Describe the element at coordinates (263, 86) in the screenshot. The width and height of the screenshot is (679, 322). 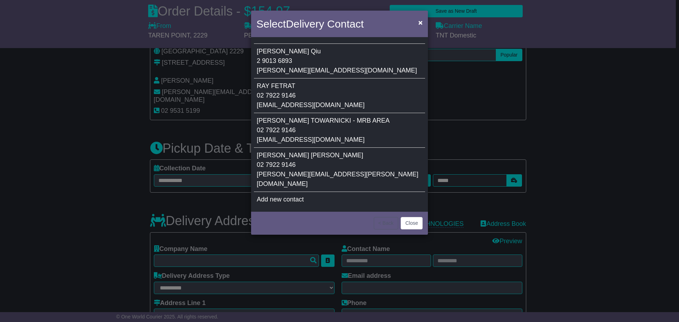
I see `span: RAY` at that location.